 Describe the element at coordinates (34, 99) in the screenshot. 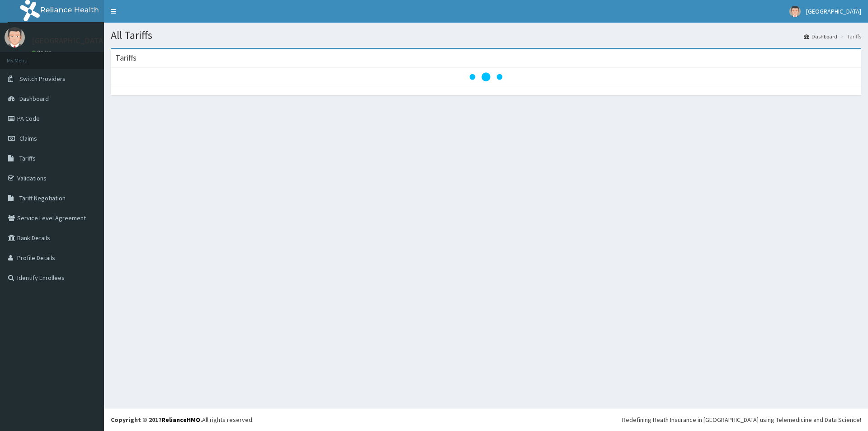

I see `span: Dashboard` at that location.